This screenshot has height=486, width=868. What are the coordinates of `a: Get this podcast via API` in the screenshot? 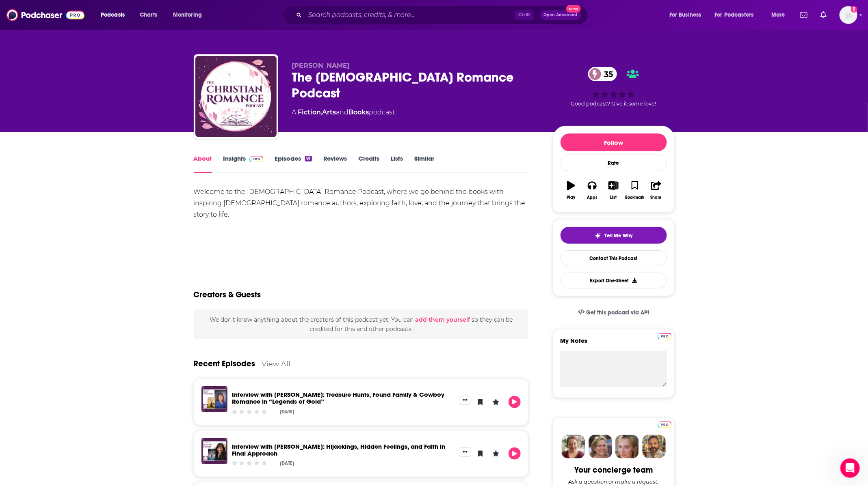 It's located at (614, 313).